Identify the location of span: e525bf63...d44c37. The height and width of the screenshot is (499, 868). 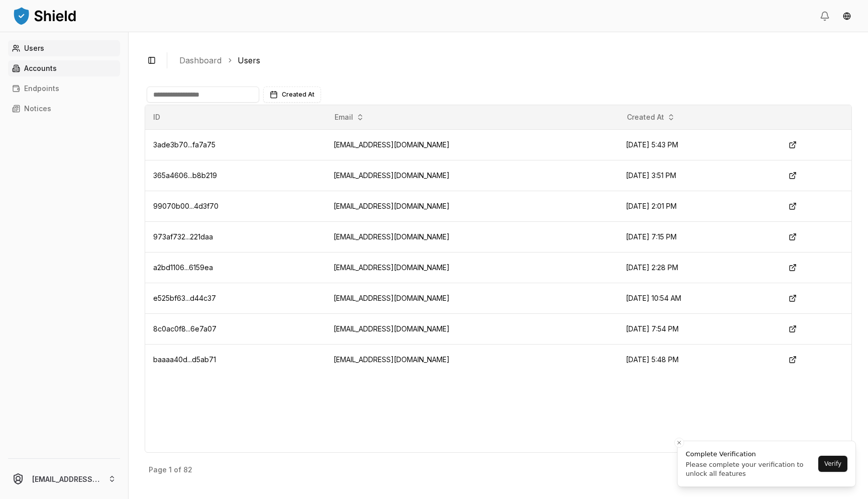
(184, 298).